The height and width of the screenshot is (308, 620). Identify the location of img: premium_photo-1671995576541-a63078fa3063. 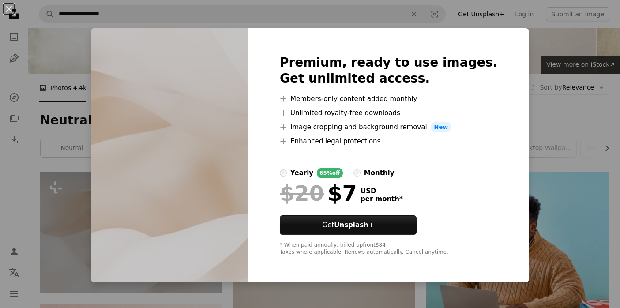
(169, 155).